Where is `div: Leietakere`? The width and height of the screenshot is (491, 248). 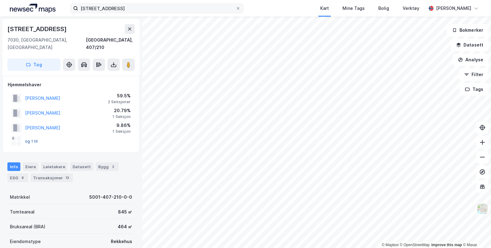
div: Leietakere is located at coordinates (54, 167).